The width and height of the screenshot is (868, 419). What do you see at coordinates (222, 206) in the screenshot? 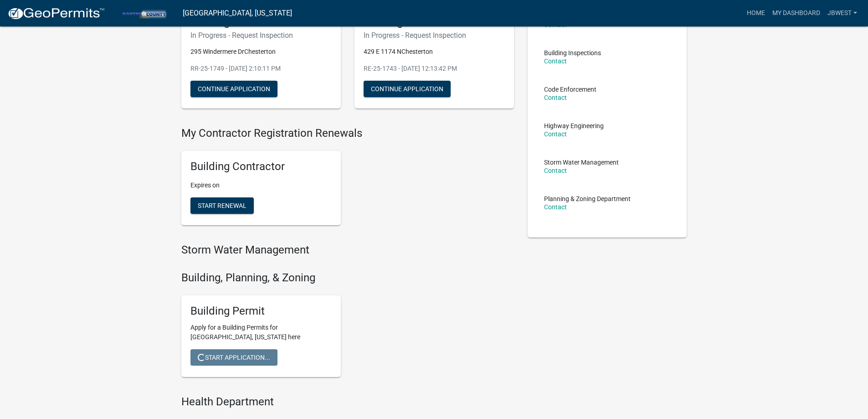
I see `span: Start Renewal` at bounding box center [222, 206].